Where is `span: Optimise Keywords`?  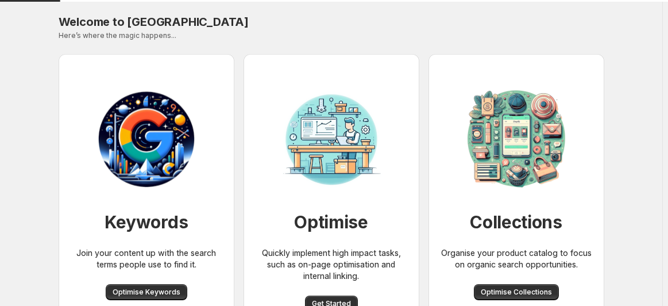
span: Optimise Keywords is located at coordinates (147, 292).